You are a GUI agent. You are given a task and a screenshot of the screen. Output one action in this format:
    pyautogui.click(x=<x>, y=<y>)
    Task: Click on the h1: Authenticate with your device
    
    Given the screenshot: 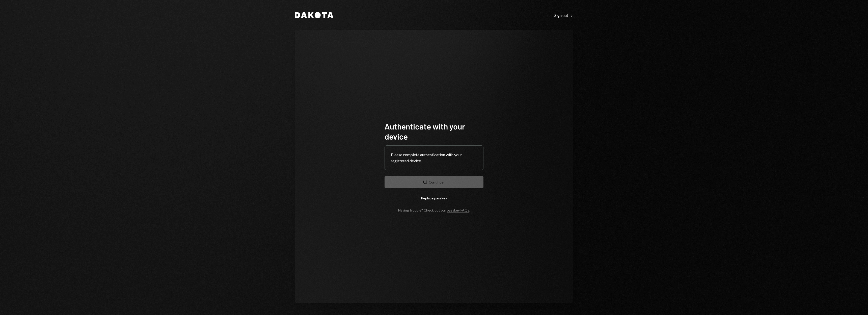 What is the action you would take?
    pyautogui.click(x=434, y=131)
    